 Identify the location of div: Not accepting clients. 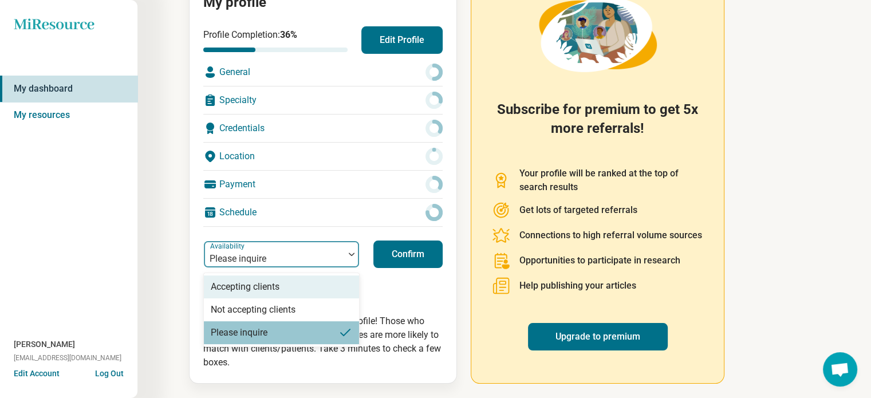
(253, 310).